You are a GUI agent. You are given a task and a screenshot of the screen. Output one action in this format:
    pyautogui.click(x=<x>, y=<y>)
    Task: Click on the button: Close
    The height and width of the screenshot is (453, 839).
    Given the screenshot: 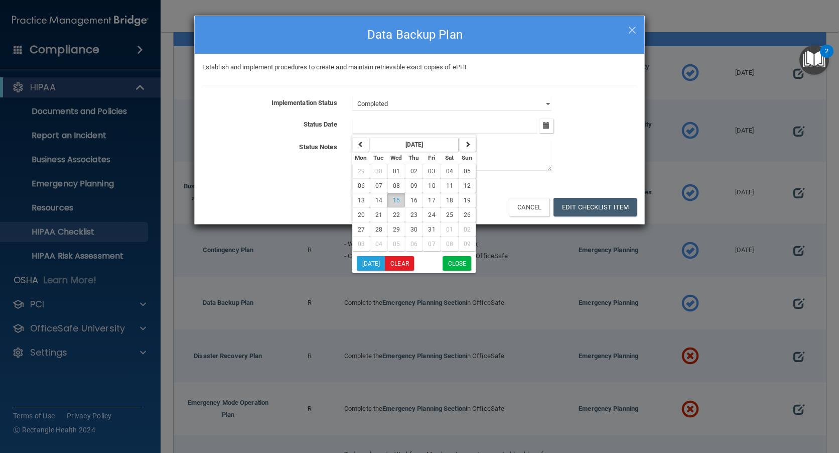 What is the action you would take?
    pyautogui.click(x=457, y=263)
    